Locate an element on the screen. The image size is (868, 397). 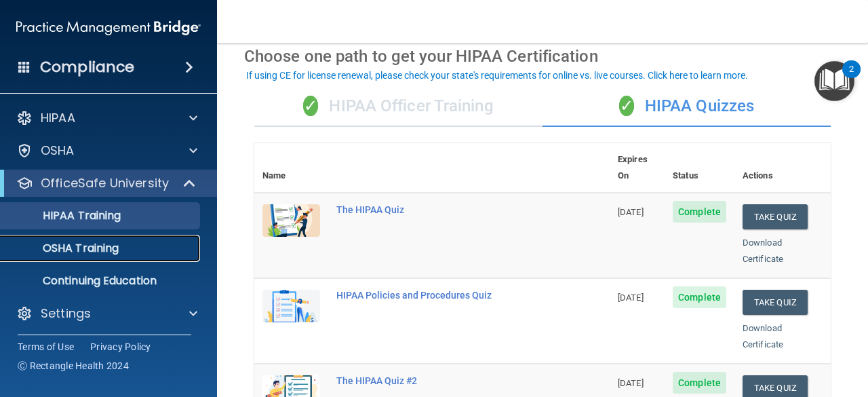
p: OfficeSafe University is located at coordinates (105, 183).